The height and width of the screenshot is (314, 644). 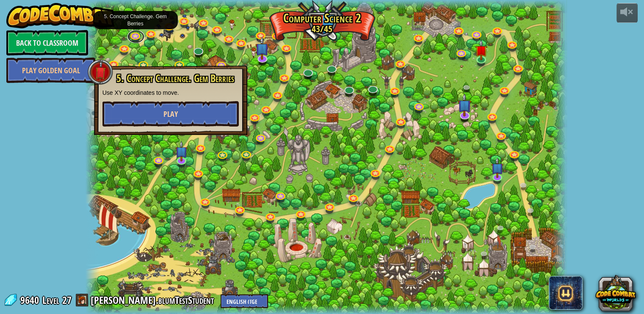 I want to click on span: Level, so click(x=51, y=300).